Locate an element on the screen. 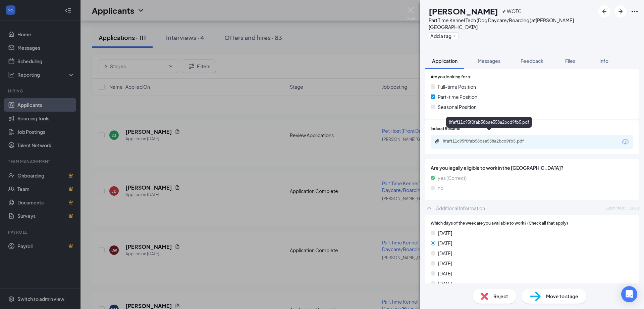 The image size is (644, 309). span: yes (Correct) is located at coordinates (452, 178).